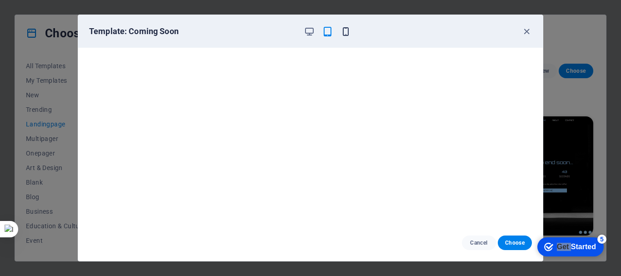  I want to click on span: Choose, so click(514, 243).